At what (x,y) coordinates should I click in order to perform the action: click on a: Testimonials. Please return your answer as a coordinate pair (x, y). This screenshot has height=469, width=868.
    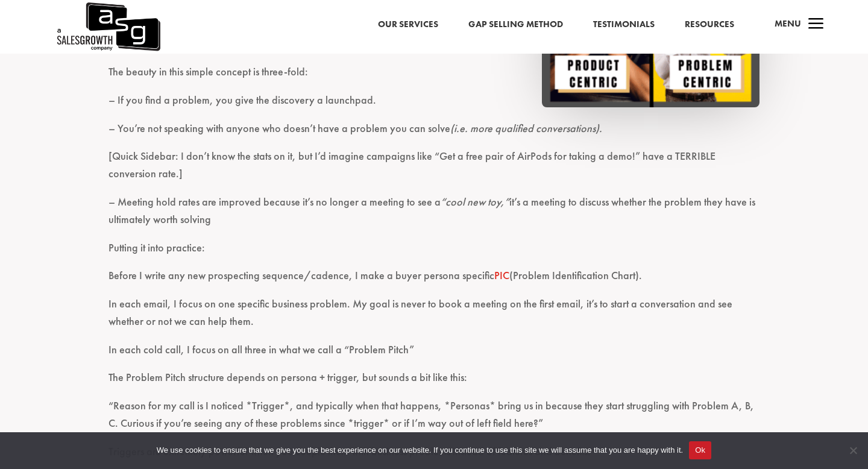
    Looking at the image, I should click on (623, 24).